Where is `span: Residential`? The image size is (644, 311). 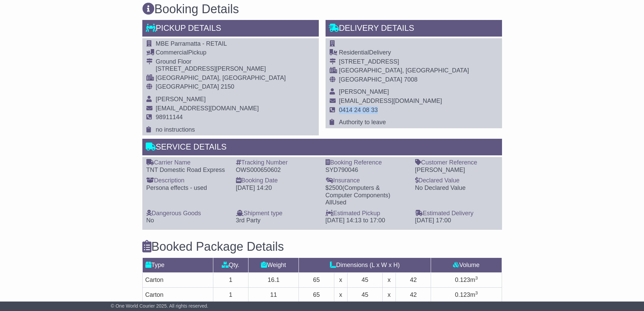
span: Residential is located at coordinates (354, 52).